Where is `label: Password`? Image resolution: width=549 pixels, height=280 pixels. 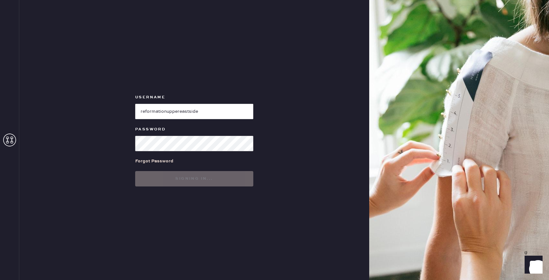 label: Password is located at coordinates (194, 130).